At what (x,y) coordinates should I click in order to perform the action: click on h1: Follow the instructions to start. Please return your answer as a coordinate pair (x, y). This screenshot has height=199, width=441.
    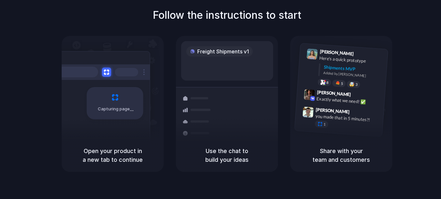
    Looking at the image, I should click on (227, 15).